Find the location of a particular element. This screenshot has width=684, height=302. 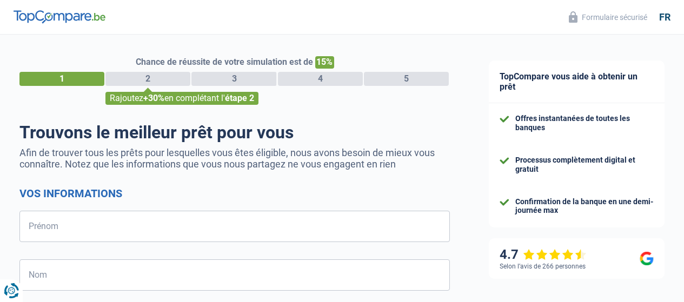

span: étape 2 is located at coordinates (240, 98).